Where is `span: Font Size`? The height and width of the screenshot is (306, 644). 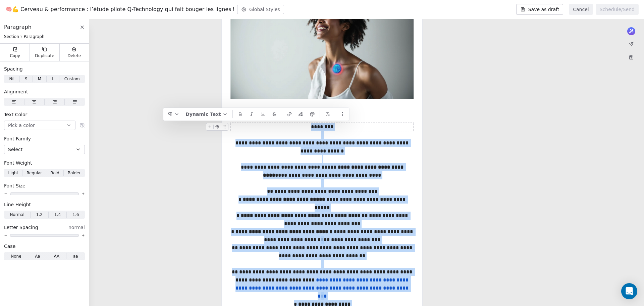 span: Font Size is located at coordinates (15, 185).